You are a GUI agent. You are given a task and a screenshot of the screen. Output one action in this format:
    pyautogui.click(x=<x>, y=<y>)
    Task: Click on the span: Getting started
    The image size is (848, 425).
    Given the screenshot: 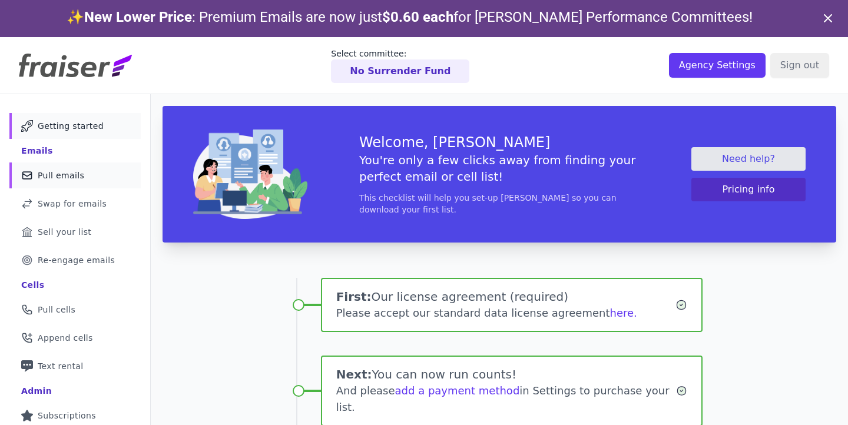 What is the action you would take?
    pyautogui.click(x=71, y=126)
    